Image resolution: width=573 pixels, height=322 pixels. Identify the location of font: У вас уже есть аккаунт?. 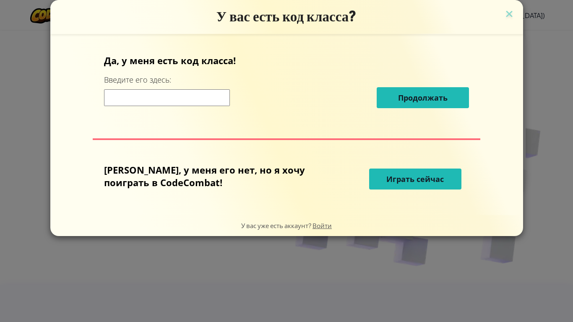
(276, 225).